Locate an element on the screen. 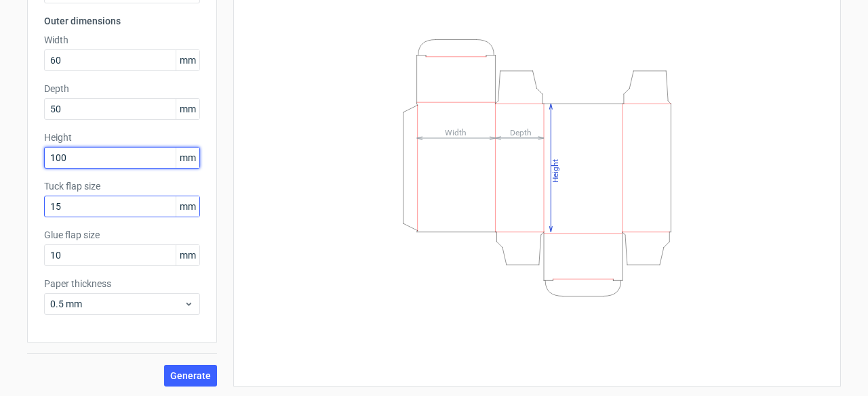 This screenshot has width=868, height=396. h3: Outer dimensions is located at coordinates (122, 21).